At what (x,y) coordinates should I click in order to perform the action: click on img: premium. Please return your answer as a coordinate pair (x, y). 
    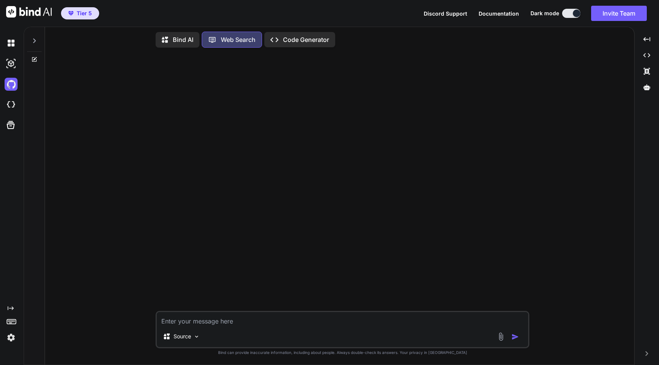
    Looking at the image, I should click on (71, 13).